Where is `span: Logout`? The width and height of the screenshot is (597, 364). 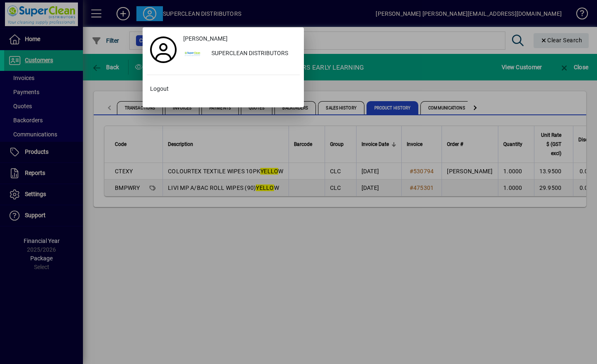 span: Logout is located at coordinates (159, 89).